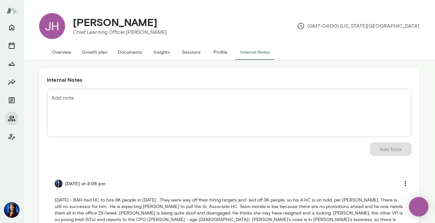 The image size is (435, 223). I want to click on button: Growth Plan, so click(12, 64).